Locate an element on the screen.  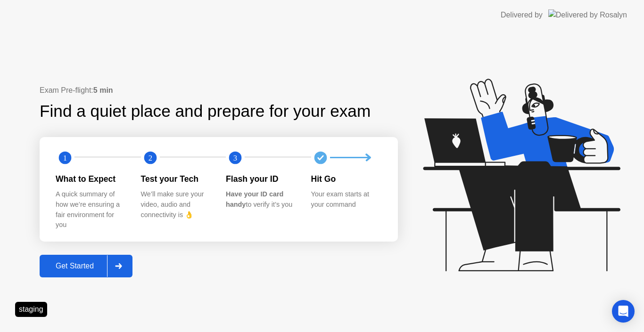
div: A quick summary of how we’re ensuring a fair environment for you is located at coordinates (91, 210).